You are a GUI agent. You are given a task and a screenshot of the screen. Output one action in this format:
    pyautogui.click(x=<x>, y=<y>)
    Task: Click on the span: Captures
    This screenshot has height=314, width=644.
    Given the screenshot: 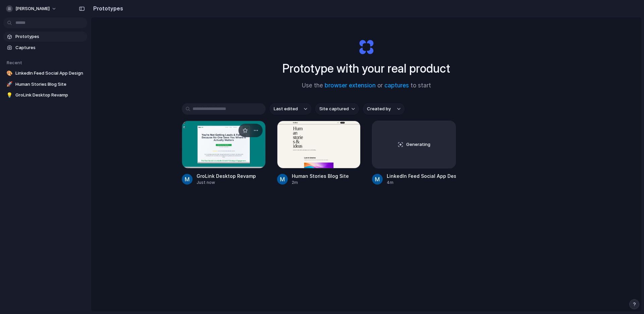 What is the action you would take?
    pyautogui.click(x=50, y=47)
    